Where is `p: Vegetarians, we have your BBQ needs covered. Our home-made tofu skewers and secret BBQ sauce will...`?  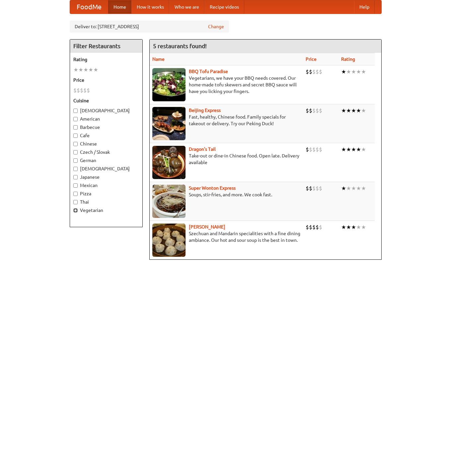
p: Vegetarians, we have your BBQ needs covered. Our home-made tofu skewers and secret BBQ sauce will... is located at coordinates (226, 85).